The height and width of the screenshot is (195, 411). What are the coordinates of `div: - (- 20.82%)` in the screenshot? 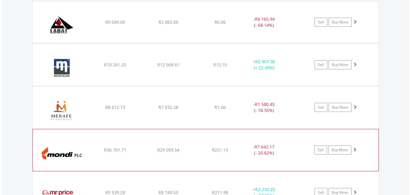 It's located at (264, 150).